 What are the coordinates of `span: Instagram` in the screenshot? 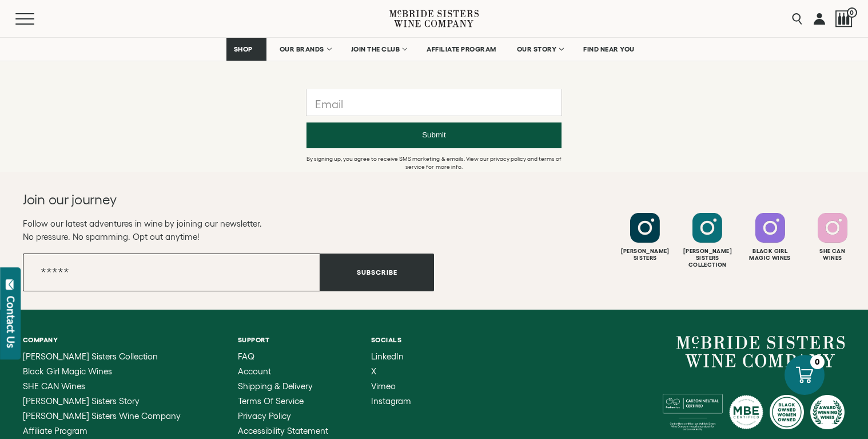 It's located at (391, 401).